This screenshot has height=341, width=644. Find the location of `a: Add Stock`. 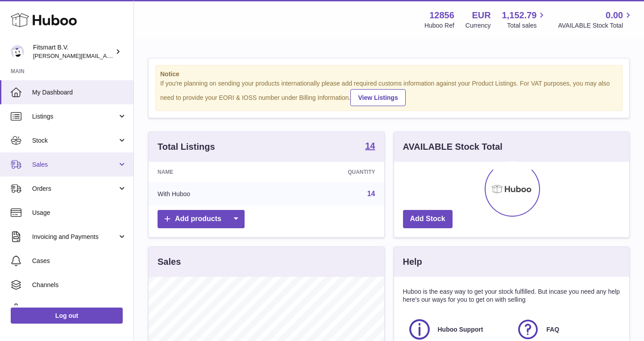

a: Add Stock is located at coordinates (427, 219).